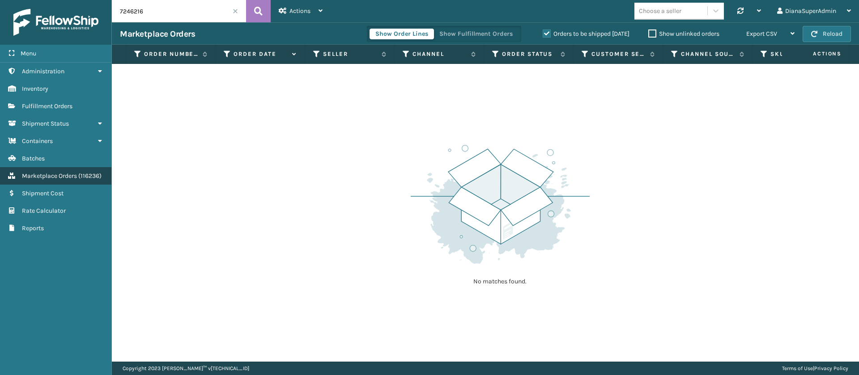  What do you see at coordinates (35, 89) in the screenshot?
I see `span: Inventory` at bounding box center [35, 89].